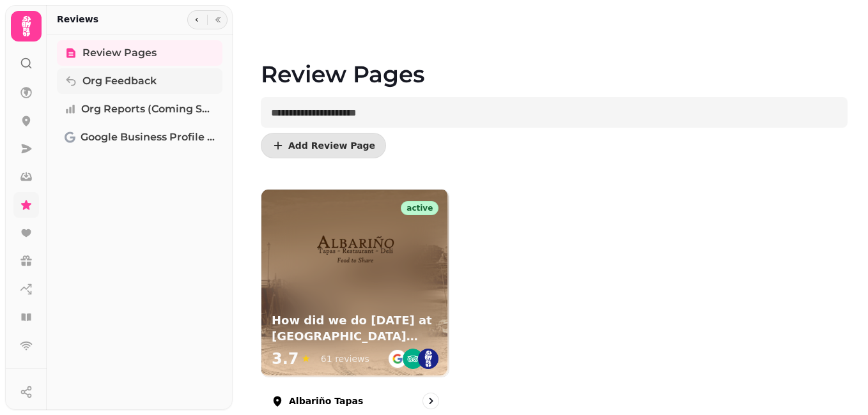  What do you see at coordinates (78, 19) in the screenshot?
I see `h2: Reviews` at bounding box center [78, 19].